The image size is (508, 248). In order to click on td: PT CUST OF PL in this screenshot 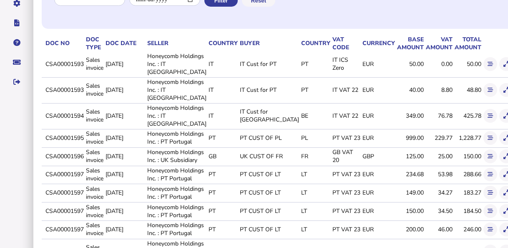, I will do `click(269, 137)`.